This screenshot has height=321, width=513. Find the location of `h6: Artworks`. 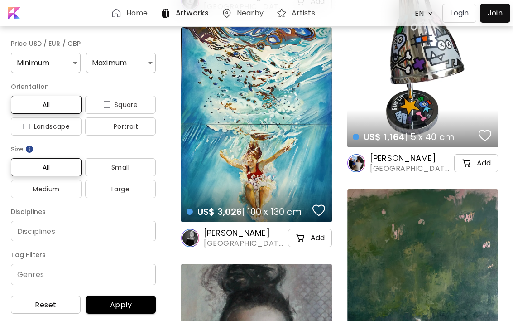

h6: Artworks is located at coordinates (192, 13).